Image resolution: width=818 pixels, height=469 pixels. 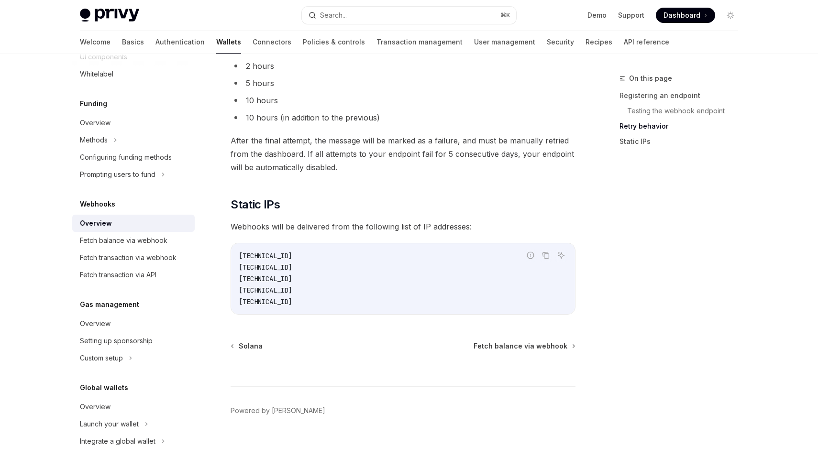 I want to click on li: 2 hours, so click(x=403, y=66).